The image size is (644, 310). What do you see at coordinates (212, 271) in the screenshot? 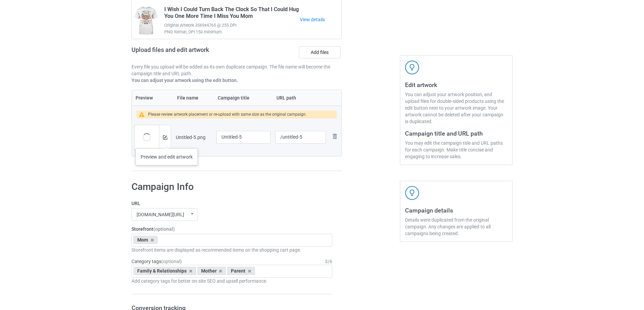
I see `div: Mother` at bounding box center [212, 271].